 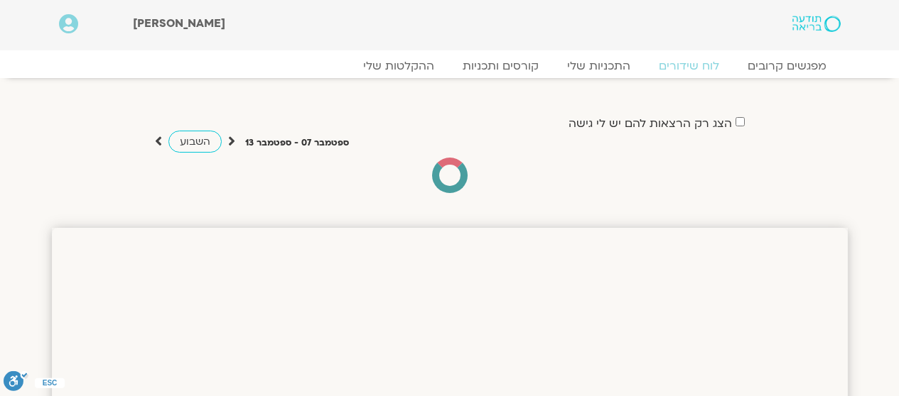 What do you see at coordinates (398, 66) in the screenshot?
I see `a: ההקלטות שלי` at bounding box center [398, 66].